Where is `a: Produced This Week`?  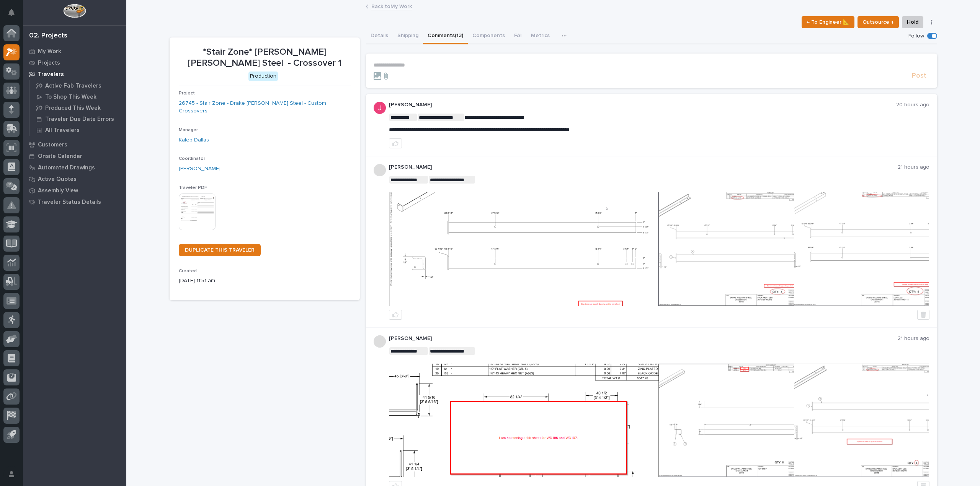 a: Produced This Week is located at coordinates (78, 108).